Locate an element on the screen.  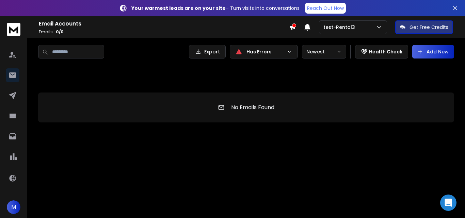
a: Reach Out Now is located at coordinates (325, 8).